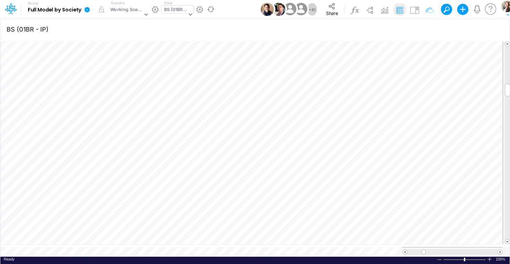 This screenshot has height=264, width=510. What do you see at coordinates (9, 259) in the screenshot?
I see `span: Ready` at bounding box center [9, 259].